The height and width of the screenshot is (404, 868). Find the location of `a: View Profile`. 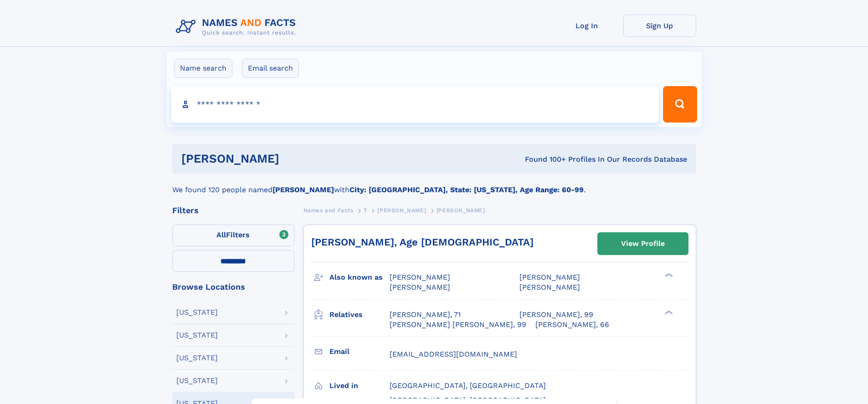

a: View Profile is located at coordinates (643, 244).